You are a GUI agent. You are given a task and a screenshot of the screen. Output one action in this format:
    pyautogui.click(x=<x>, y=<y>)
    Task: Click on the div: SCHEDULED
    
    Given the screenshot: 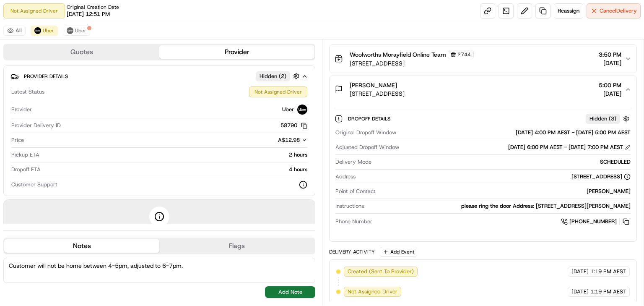 What is the action you would take?
    pyautogui.click(x=503, y=162)
    